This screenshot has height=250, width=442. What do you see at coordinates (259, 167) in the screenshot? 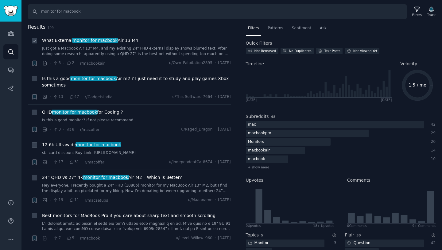
I see `span: + show more` at bounding box center [259, 167].